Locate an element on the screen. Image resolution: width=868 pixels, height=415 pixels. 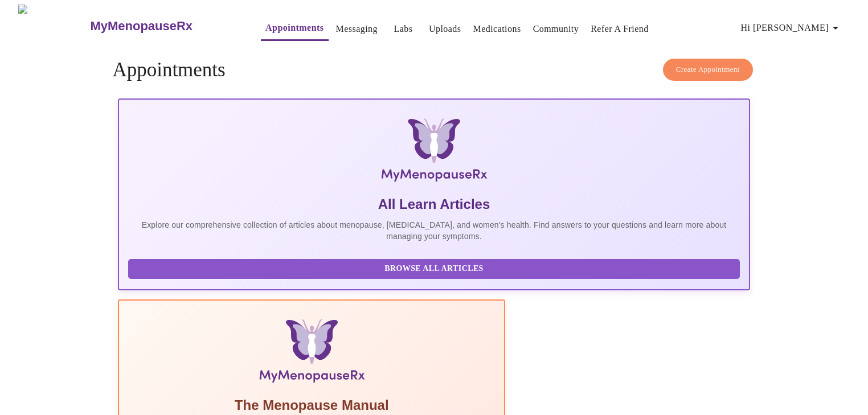
span: Create Appointment is located at coordinates (708, 70).